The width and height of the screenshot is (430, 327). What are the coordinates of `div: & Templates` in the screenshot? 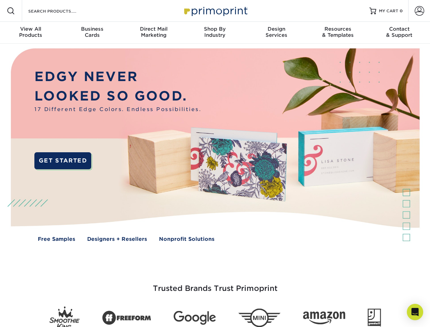 It's located at (338, 32).